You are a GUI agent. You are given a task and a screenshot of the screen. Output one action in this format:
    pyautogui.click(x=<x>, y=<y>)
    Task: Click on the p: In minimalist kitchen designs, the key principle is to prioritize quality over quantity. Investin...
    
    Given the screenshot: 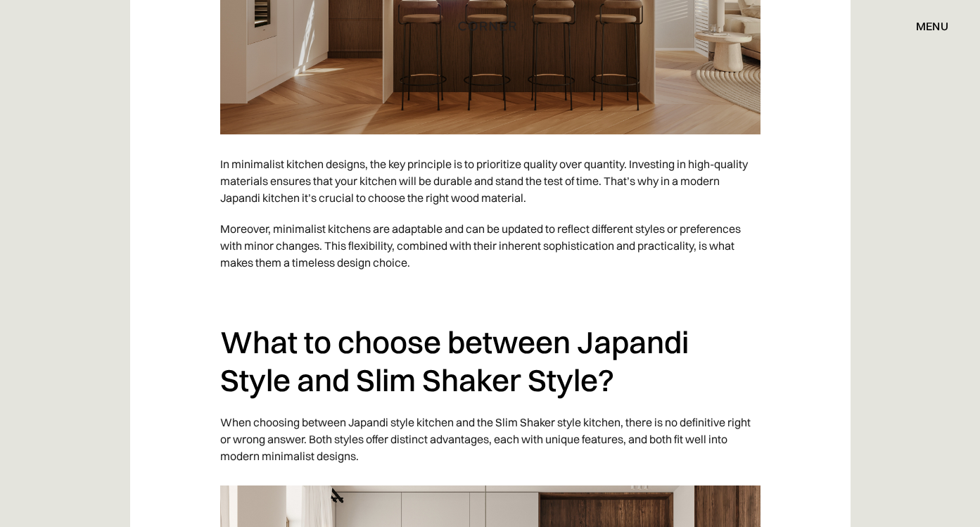 What is the action you would take?
    pyautogui.click(x=490, y=181)
    